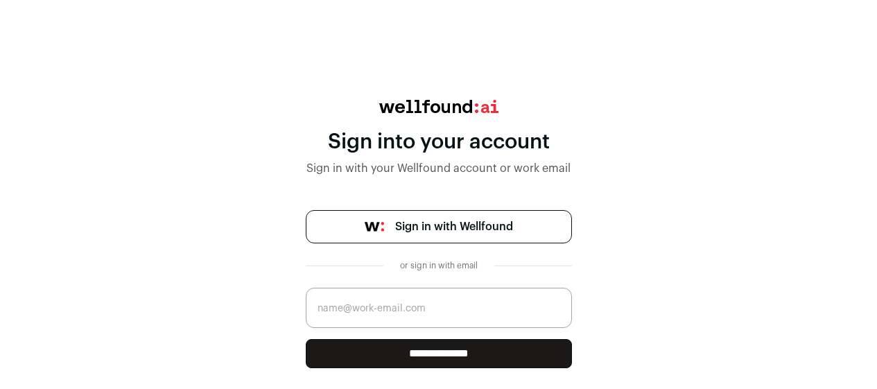 Image resolution: width=877 pixels, height=389 pixels. What do you see at coordinates (439, 308) in the screenshot?
I see `input: name@work-email.com` at bounding box center [439, 308].